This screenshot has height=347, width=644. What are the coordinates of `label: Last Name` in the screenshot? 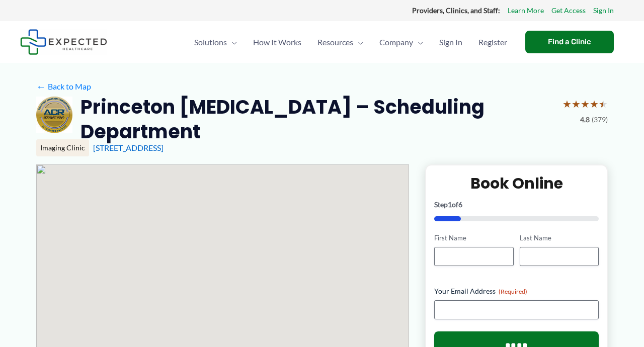 It's located at (559, 238).